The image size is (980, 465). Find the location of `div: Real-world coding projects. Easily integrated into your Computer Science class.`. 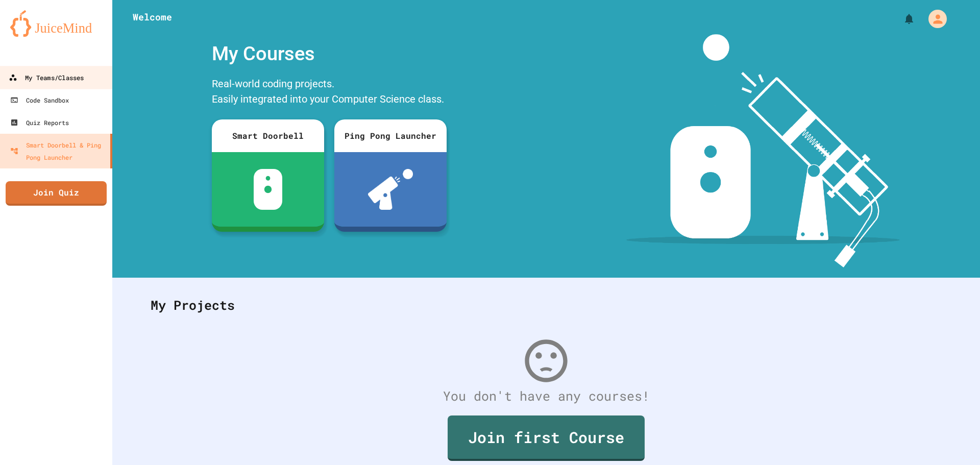

div: Real-world coding projects. Easily integrated into your Computer Science class. is located at coordinates (330, 92).